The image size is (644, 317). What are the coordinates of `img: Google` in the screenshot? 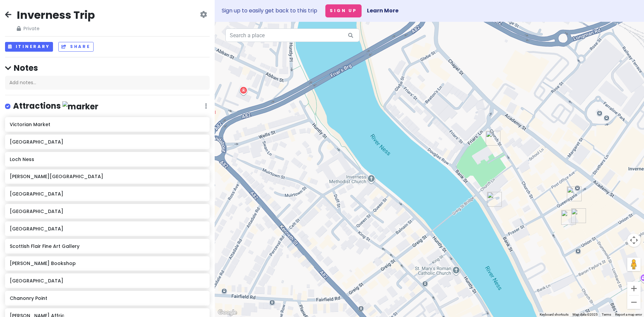 It's located at (227, 312).